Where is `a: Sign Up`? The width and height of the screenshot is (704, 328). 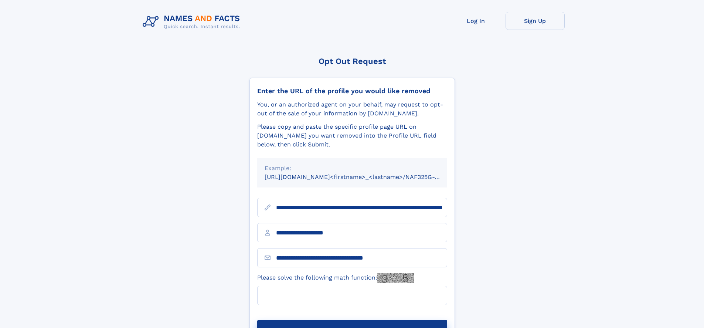 a: Sign Up is located at coordinates (535, 21).